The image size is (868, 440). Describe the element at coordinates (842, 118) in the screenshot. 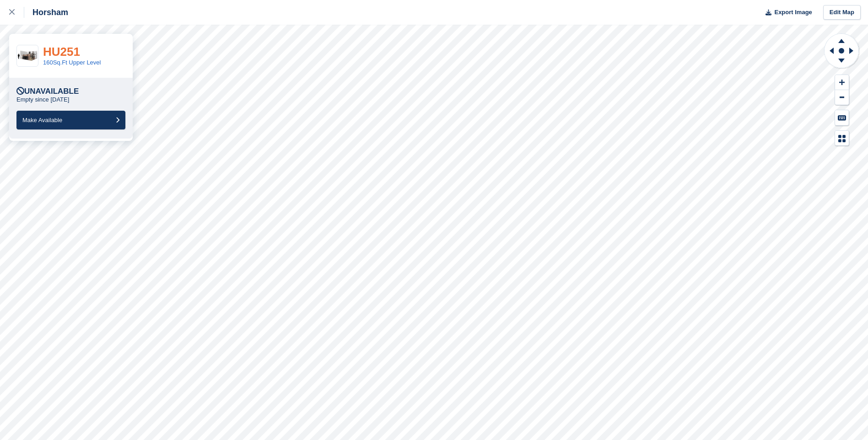

I see `button: Keyboard Shortcuts` at that location.